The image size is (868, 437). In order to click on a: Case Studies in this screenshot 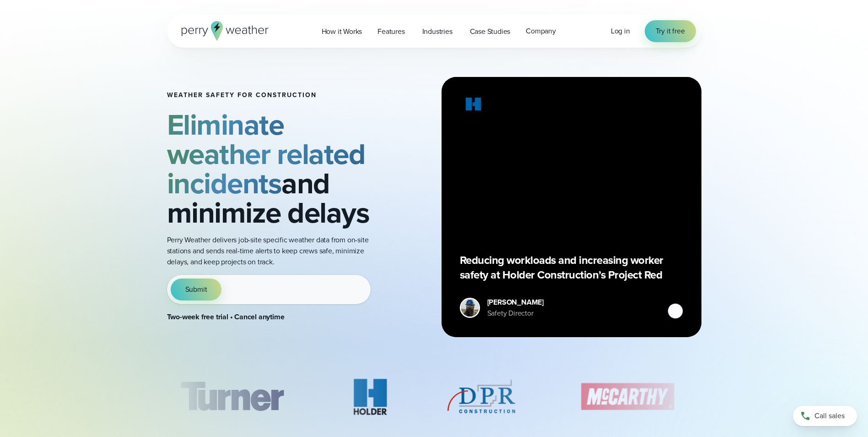, I will do `click(490, 31)`.